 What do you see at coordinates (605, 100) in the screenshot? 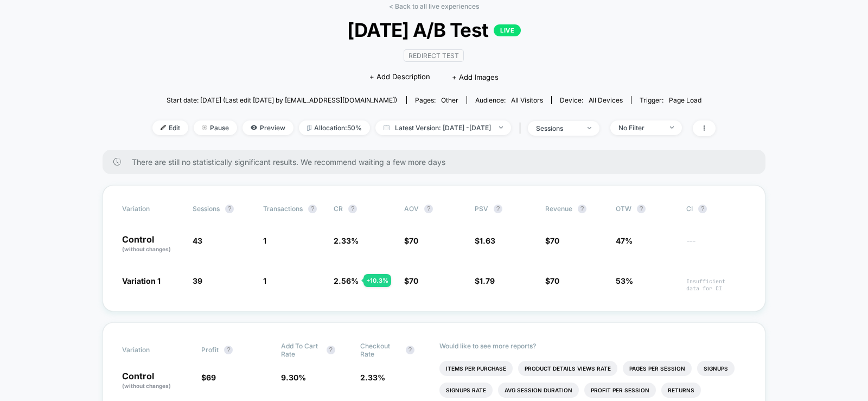
I see `span: all devices` at bounding box center [605, 100].